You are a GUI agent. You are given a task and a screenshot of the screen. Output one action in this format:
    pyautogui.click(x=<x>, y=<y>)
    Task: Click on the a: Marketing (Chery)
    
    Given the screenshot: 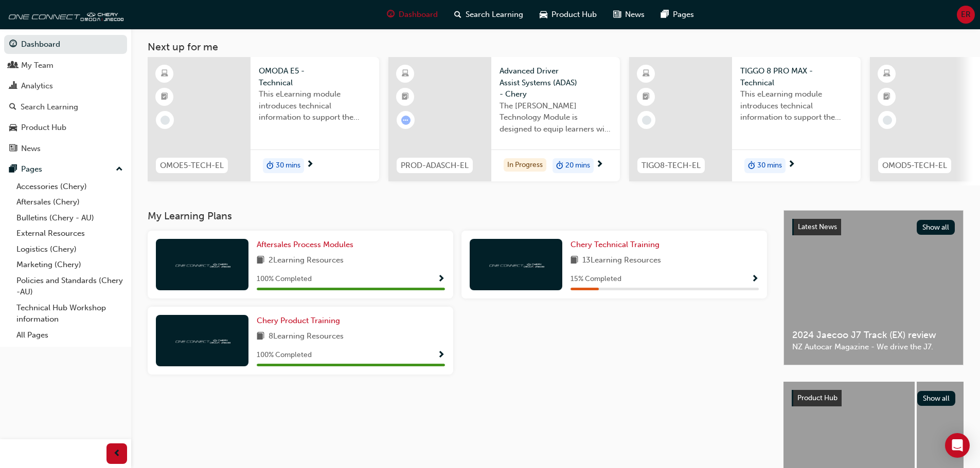 What is the action you would take?
    pyautogui.click(x=69, y=265)
    